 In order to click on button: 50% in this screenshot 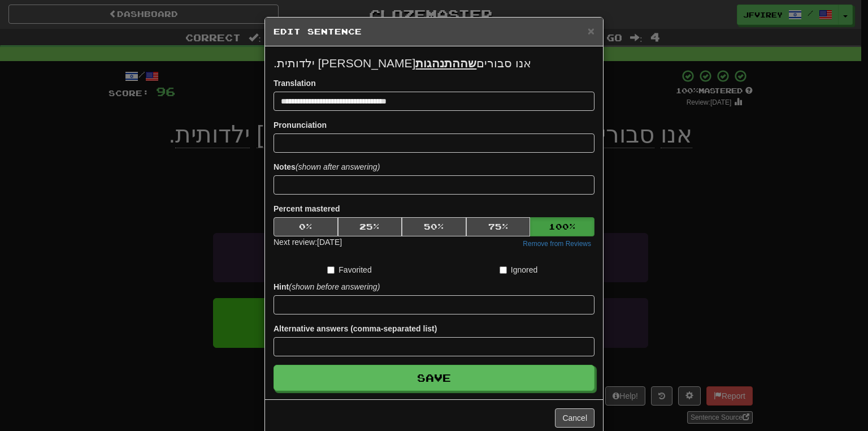, I will do `click(434, 227)`.